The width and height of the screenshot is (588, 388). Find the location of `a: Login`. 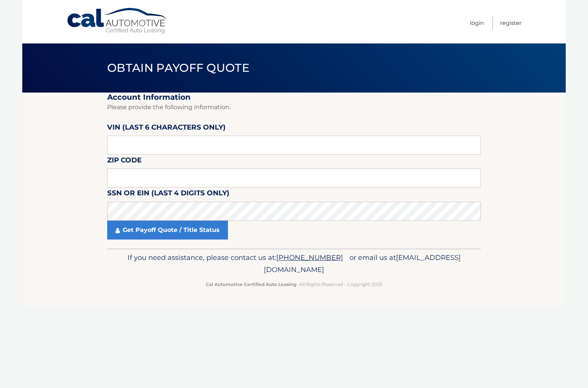

a: Login is located at coordinates (477, 23).